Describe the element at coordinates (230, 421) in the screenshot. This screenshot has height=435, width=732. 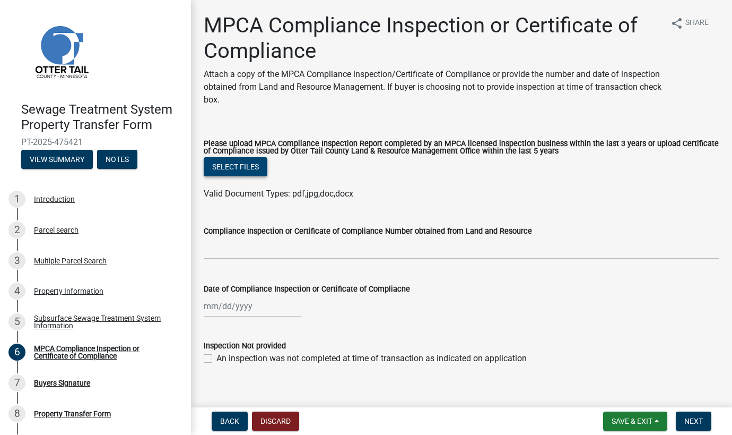
I see `button: Back` at that location.